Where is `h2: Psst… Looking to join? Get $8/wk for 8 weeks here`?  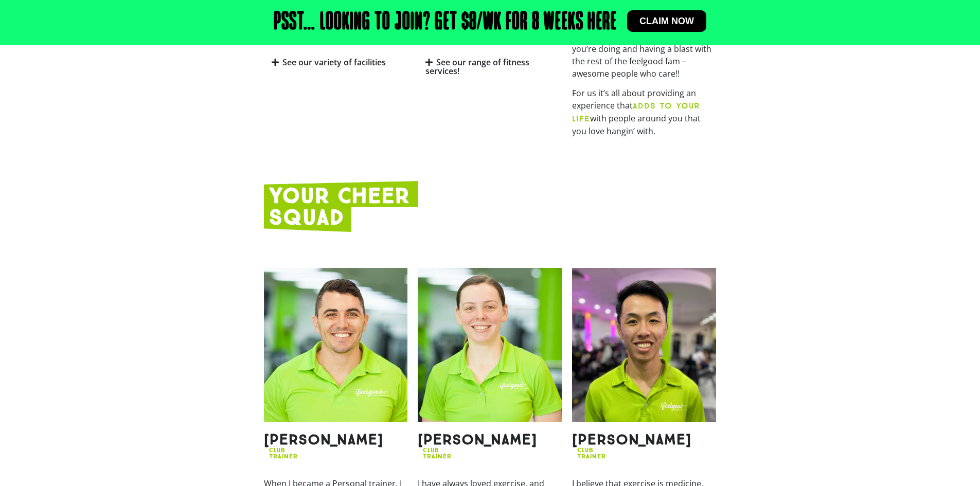
h2: Psst… Looking to join? Get $8/wk for 8 weeks here is located at coordinates (445, 23).